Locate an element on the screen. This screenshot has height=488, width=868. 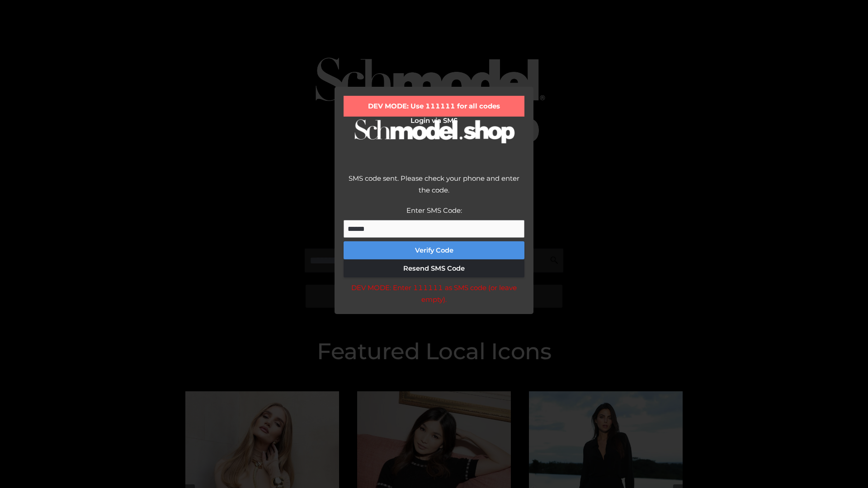
div: DEV MODE: Enter 111111 as SMS code (or leave empty). is located at coordinates (434, 293).